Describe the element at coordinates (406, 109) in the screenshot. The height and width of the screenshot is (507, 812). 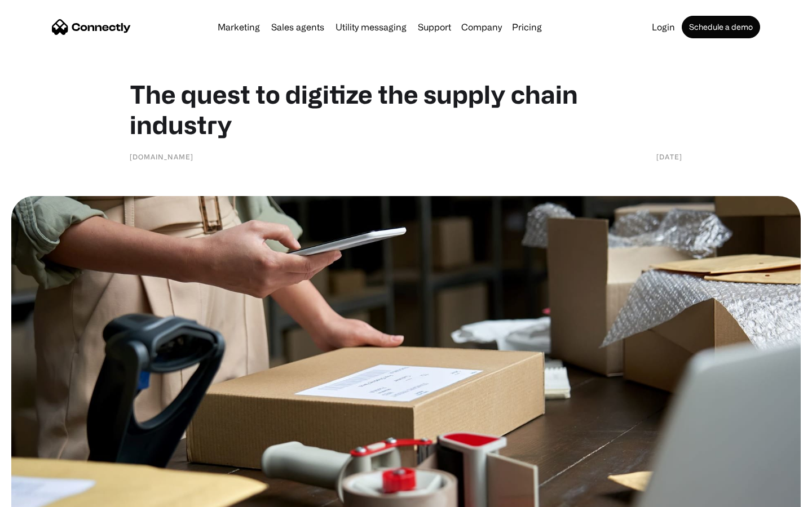
I see `h1: The quest to digitize the supply chain industry` at that location.